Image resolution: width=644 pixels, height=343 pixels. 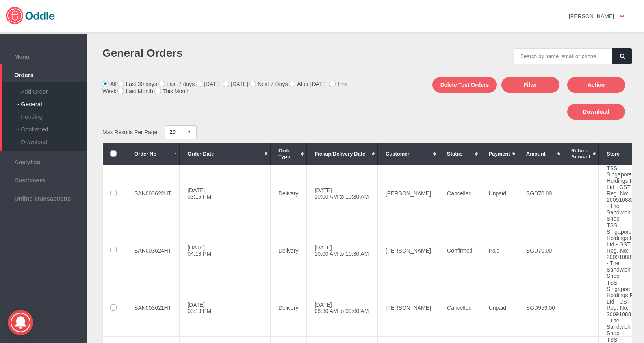 What do you see at coordinates (52, 101) in the screenshot?
I see `div: - General` at bounding box center [52, 101].